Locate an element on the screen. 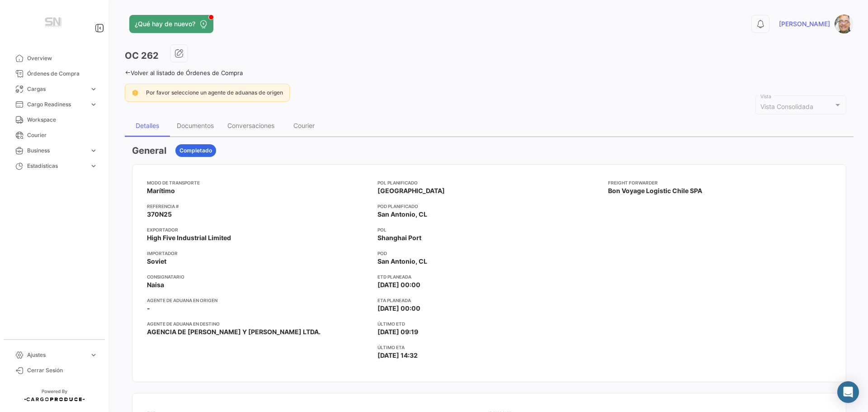 The image size is (868, 412). span: Bon Voyage Logistic Chile SPA is located at coordinates (656, 191).